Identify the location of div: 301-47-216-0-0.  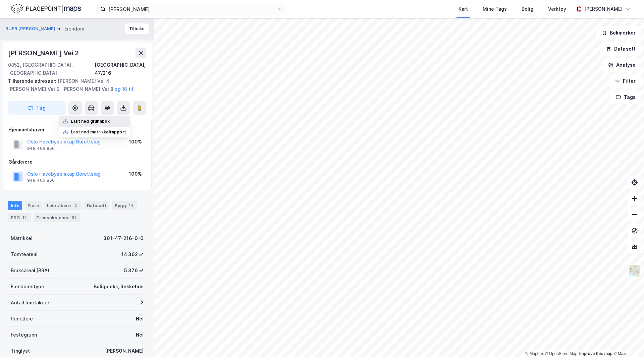
(123, 238).